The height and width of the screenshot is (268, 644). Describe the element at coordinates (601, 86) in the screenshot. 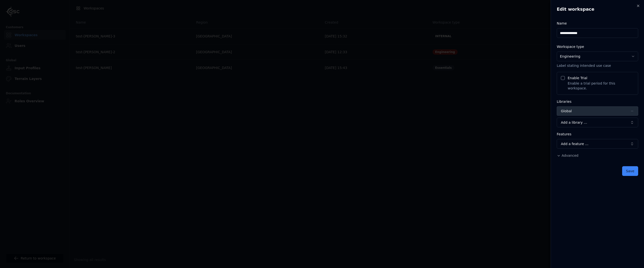

I see `p: Enable a trial period for this workspace.` at that location.